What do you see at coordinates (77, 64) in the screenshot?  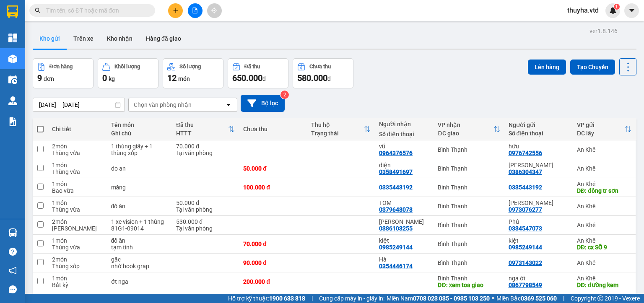 I see `div: Tên hàng: đồ ăn ( : 1 )` at bounding box center [77, 64].